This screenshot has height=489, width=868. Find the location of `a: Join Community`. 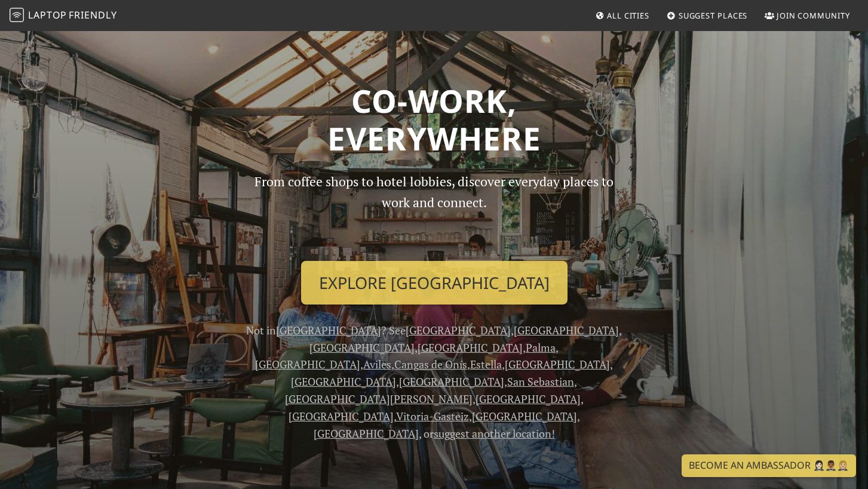

a: Join Community is located at coordinates (807, 16).